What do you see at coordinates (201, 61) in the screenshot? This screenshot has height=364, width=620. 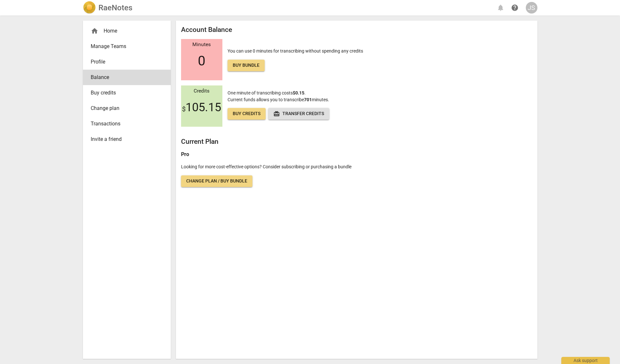 I see `span: 0` at bounding box center [201, 61].